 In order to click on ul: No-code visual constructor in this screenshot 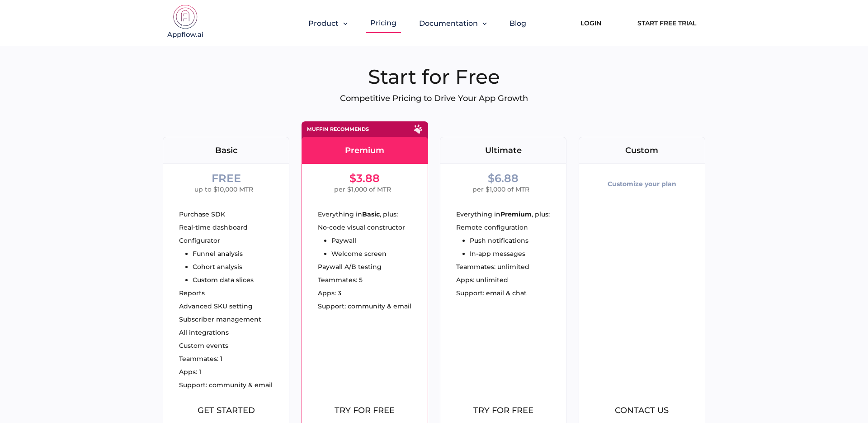, I will do `click(361, 240)`.